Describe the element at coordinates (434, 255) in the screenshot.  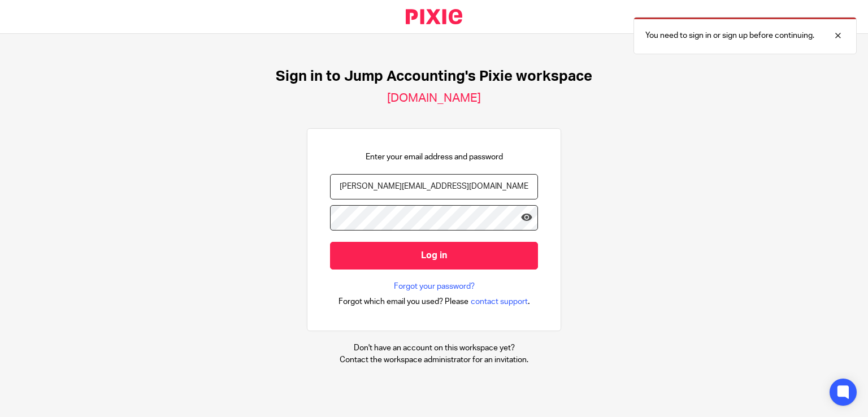
I see `input: Log in` at that location.